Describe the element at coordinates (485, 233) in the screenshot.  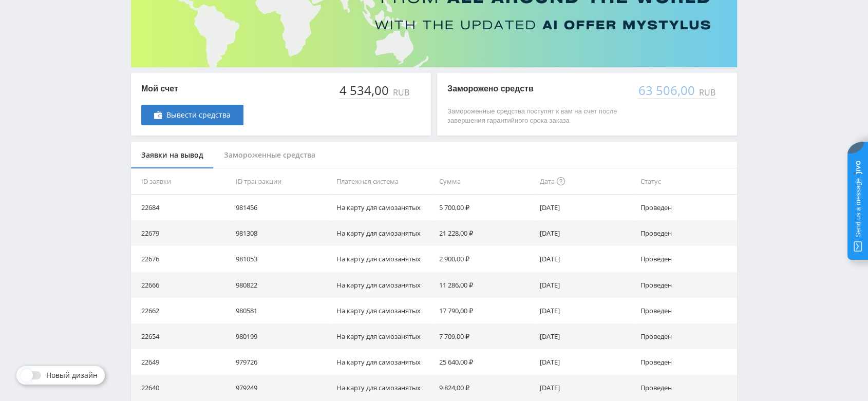
I see `td: 21 228,00 ₽` at that location.